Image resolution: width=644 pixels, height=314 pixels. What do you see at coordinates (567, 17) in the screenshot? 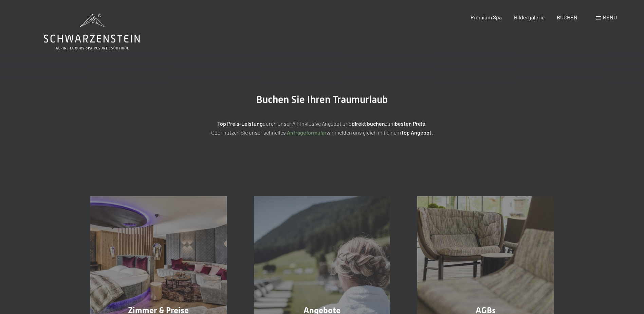
I see `a: BUCHEN` at bounding box center [567, 17].